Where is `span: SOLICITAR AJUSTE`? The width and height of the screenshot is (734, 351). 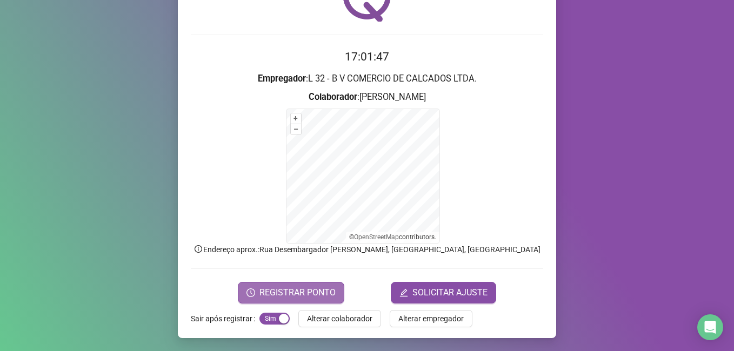 span: SOLICITAR AJUSTE is located at coordinates (450, 293).